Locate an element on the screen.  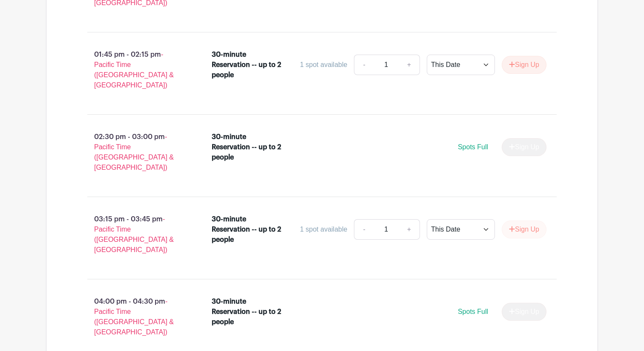
p: 01:45 pm - 02:15 pm is located at coordinates (136, 70).